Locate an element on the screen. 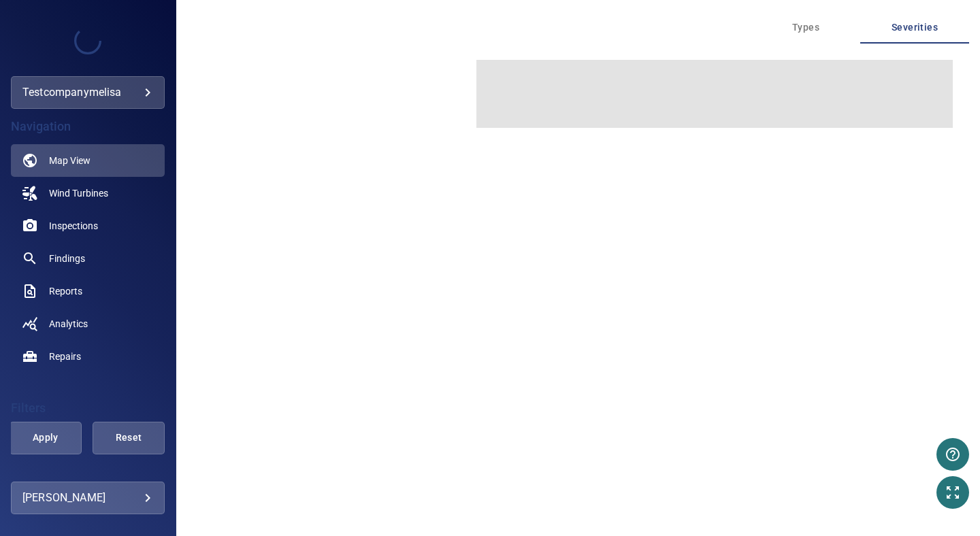 This screenshot has height=536, width=980. span: Types is located at coordinates (806, 28).